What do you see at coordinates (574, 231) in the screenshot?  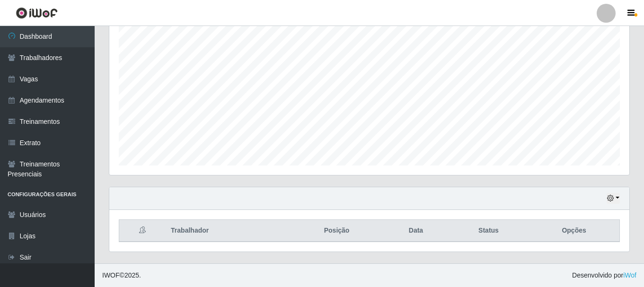 I see `th: Opções` at bounding box center [574, 231].